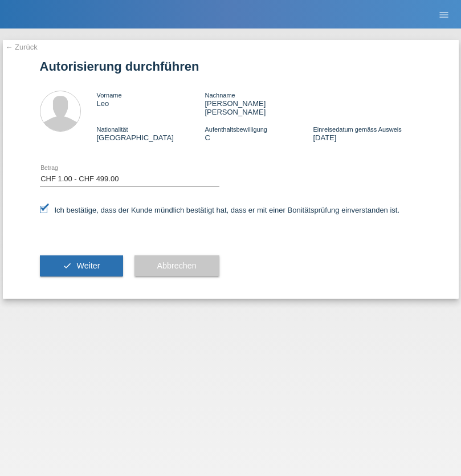 The image size is (461, 476). What do you see at coordinates (357, 129) in the screenshot?
I see `span: Einreisedatum gemäss Ausweis` at bounding box center [357, 129].